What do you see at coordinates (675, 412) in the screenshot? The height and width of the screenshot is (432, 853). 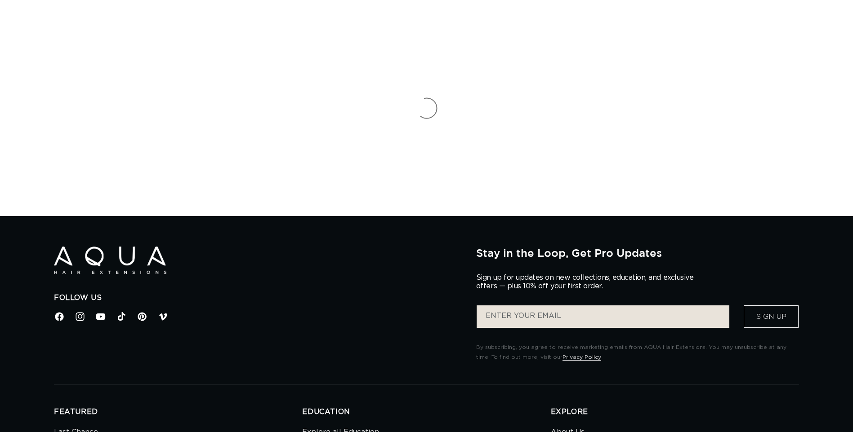 I see `h2: EXPLORE` at bounding box center [675, 412].